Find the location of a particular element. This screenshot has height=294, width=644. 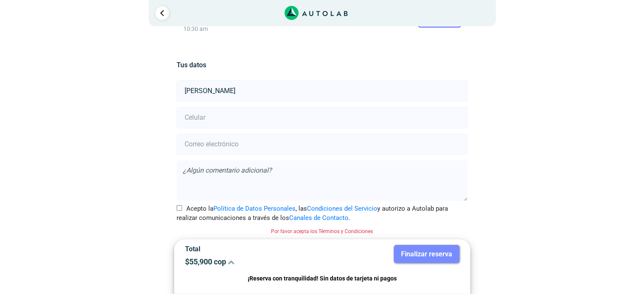

p: 10:30 am is located at coordinates (322, 29).